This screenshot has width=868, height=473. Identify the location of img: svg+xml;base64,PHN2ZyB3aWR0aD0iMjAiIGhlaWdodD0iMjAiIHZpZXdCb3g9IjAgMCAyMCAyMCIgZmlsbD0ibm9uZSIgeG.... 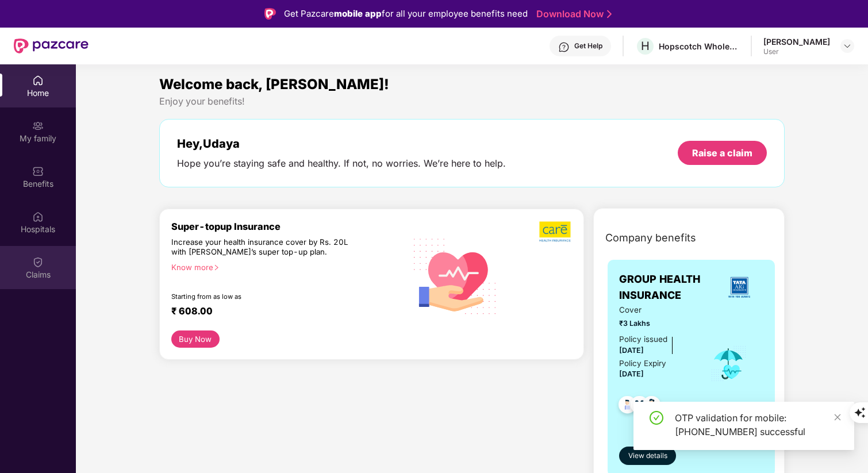
(38, 126).